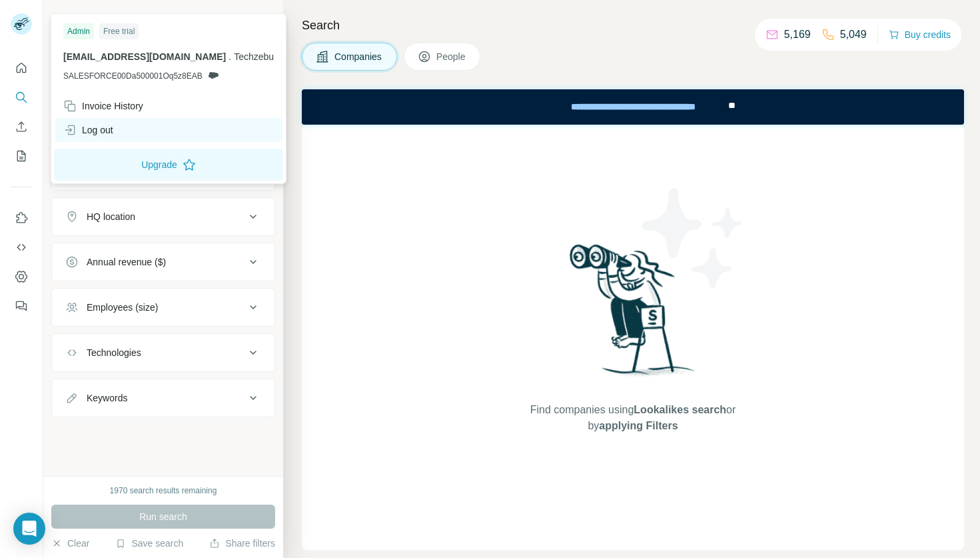 The width and height of the screenshot is (980, 558). Describe the element at coordinates (254, 56) in the screenshot. I see `span: Techzebu` at that location.